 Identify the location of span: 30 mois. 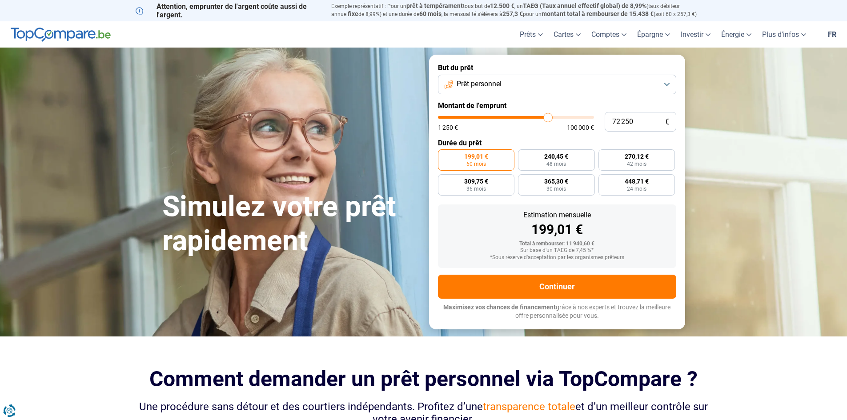
(556, 189).